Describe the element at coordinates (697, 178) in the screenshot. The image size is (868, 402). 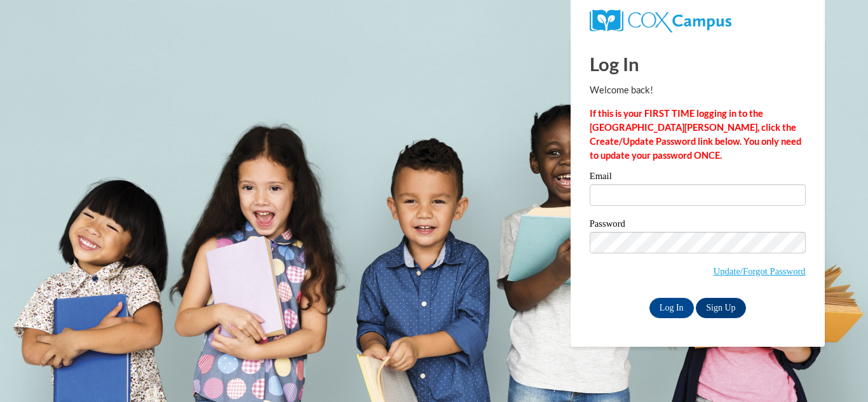
I see `label: Email` at that location.